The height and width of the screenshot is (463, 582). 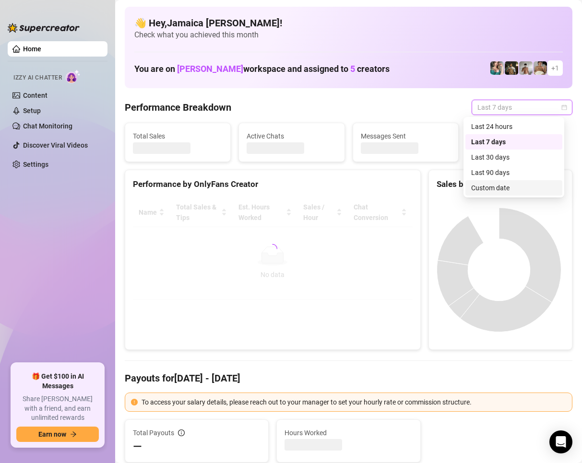 I want to click on div: Last 24 hours, so click(x=514, y=127).